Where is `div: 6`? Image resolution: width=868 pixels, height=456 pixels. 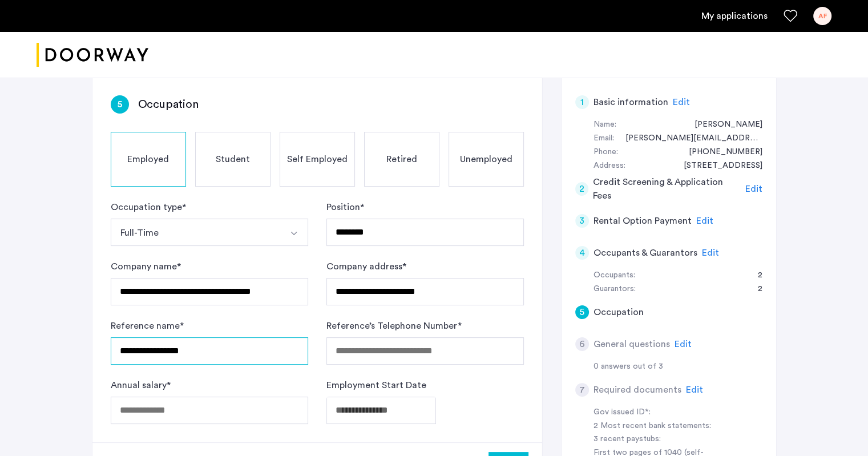 div: 6 is located at coordinates (582, 344).